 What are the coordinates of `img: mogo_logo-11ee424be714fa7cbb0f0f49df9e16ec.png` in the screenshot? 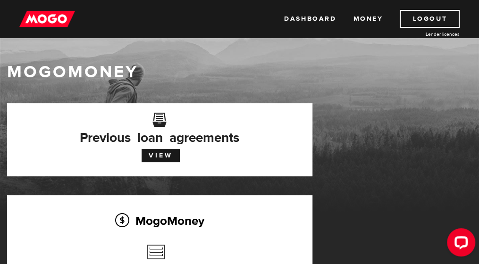 It's located at (47, 19).